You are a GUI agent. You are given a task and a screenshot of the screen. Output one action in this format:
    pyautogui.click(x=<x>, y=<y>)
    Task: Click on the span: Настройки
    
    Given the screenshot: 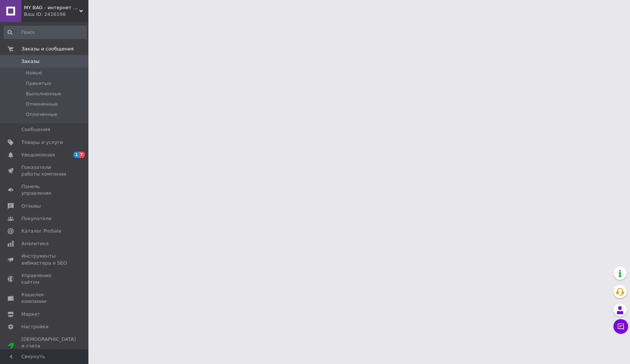 What is the action you would take?
    pyautogui.click(x=34, y=327)
    